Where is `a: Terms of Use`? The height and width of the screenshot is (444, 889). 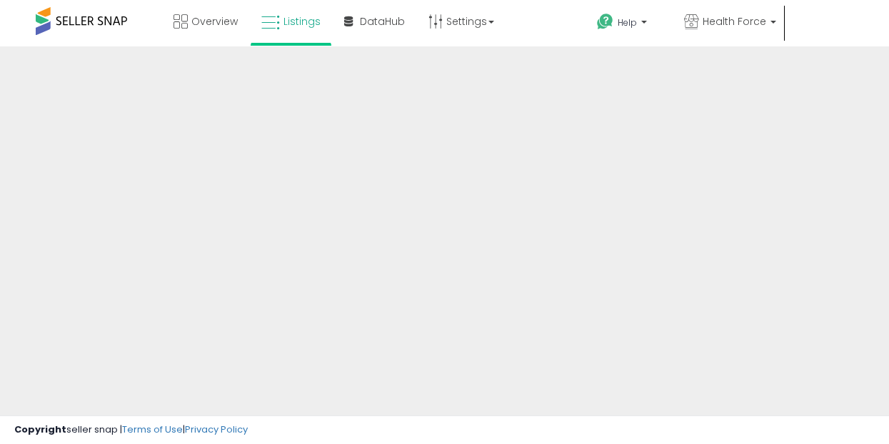 a: Terms of Use is located at coordinates (152, 429).